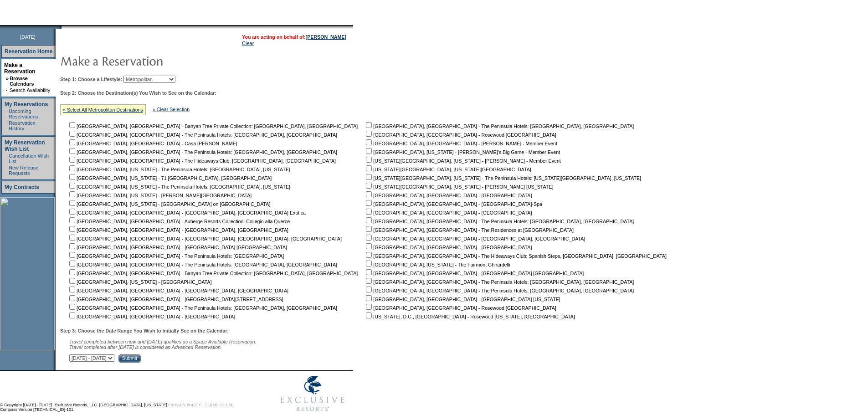  What do you see at coordinates (26, 104) in the screenshot?
I see `a: My Reservations` at bounding box center [26, 104].